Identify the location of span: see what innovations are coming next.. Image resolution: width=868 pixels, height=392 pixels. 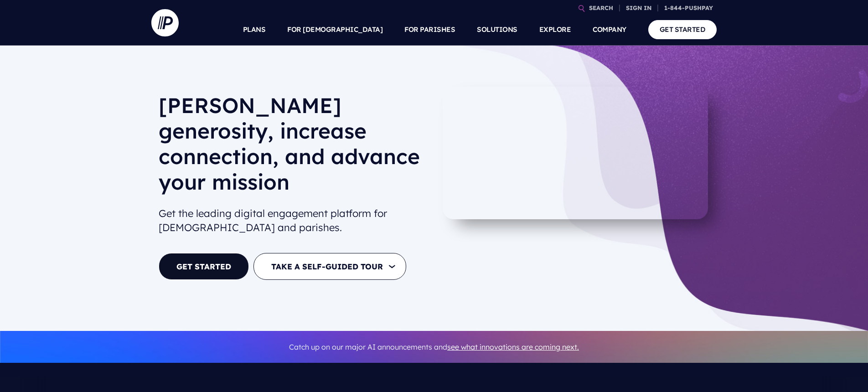
(513, 347).